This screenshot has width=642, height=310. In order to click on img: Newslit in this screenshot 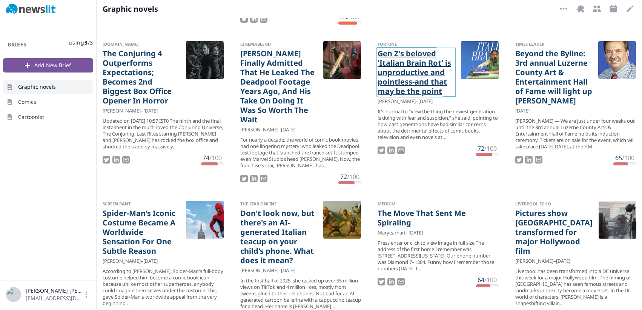, I will do `click(31, 9)`.